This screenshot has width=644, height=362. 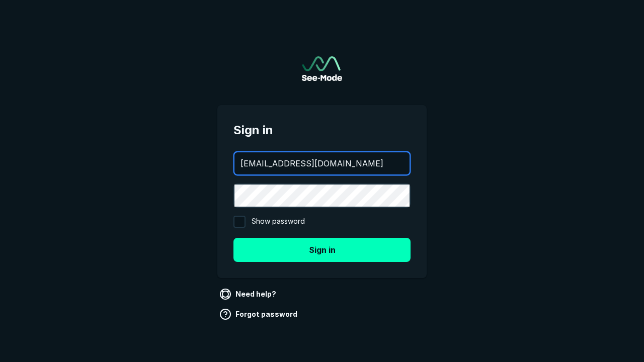 I want to click on input: your@email.com, so click(x=322, y=163).